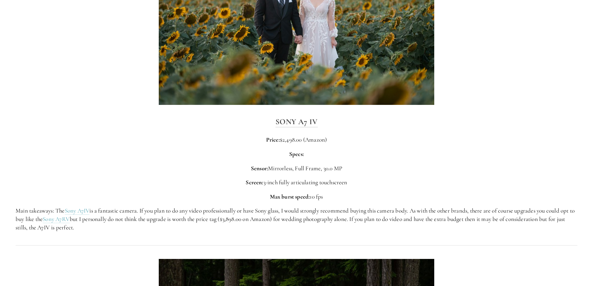  What do you see at coordinates (296, 168) in the screenshot?
I see `p: Mirrorless, Full Frame, 30.0 MP` at bounding box center [296, 168].